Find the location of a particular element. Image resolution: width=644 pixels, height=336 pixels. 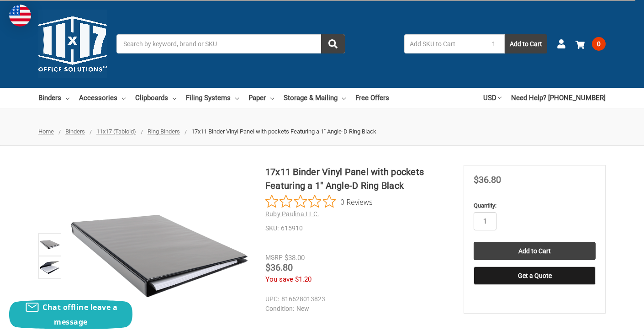

a: 11x17 (Tabloid) is located at coordinates (116, 131).